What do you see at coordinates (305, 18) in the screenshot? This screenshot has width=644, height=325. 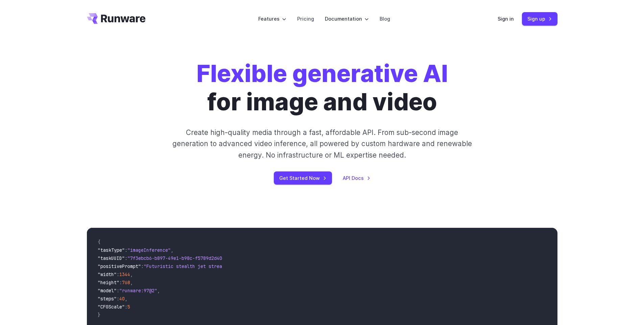 I see `a: Pricing` at bounding box center [305, 18].